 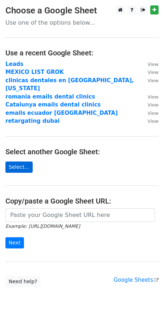 I want to click on h4: Copy/paste a Google Sheet URL:, so click(x=82, y=201).